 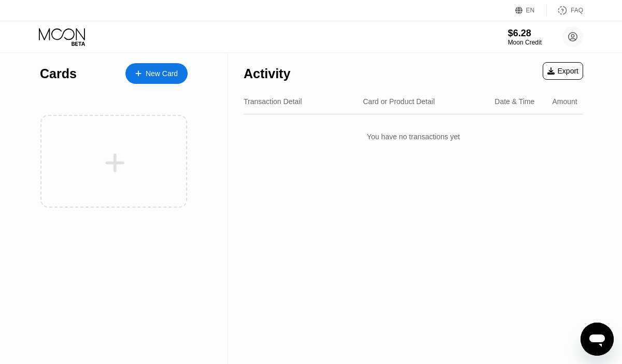 I want to click on div: $6.28, so click(x=525, y=33).